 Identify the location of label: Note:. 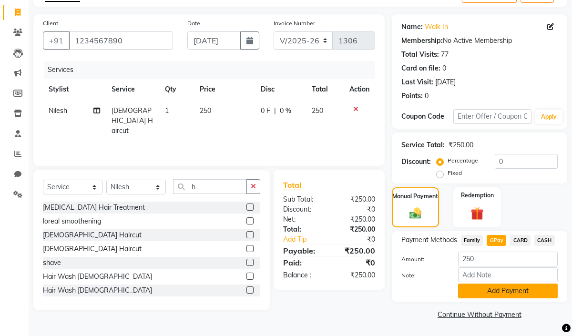
(423, 276).